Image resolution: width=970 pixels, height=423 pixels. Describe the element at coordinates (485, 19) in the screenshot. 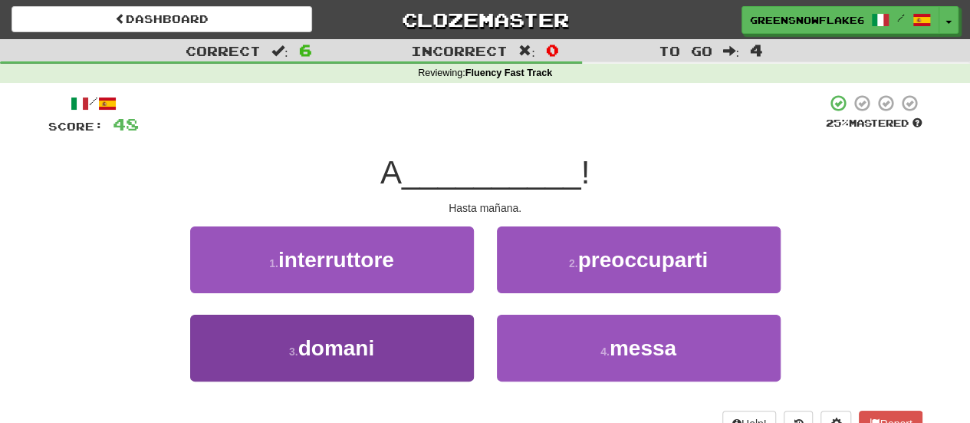

I see `a: Clozemaster` at that location.